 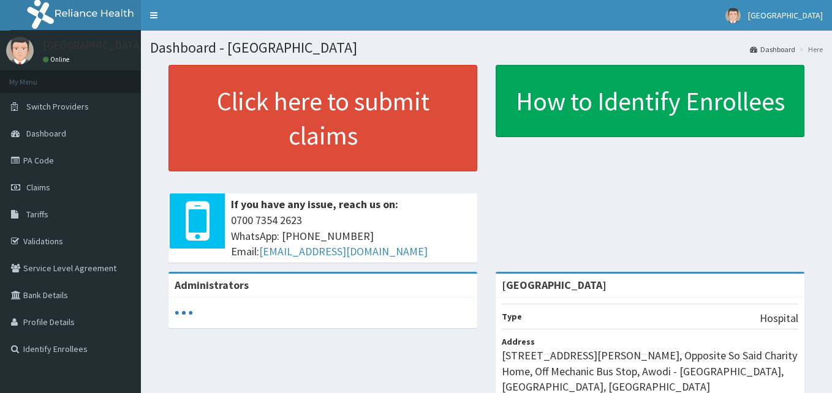 I want to click on span: Claims, so click(x=38, y=188).